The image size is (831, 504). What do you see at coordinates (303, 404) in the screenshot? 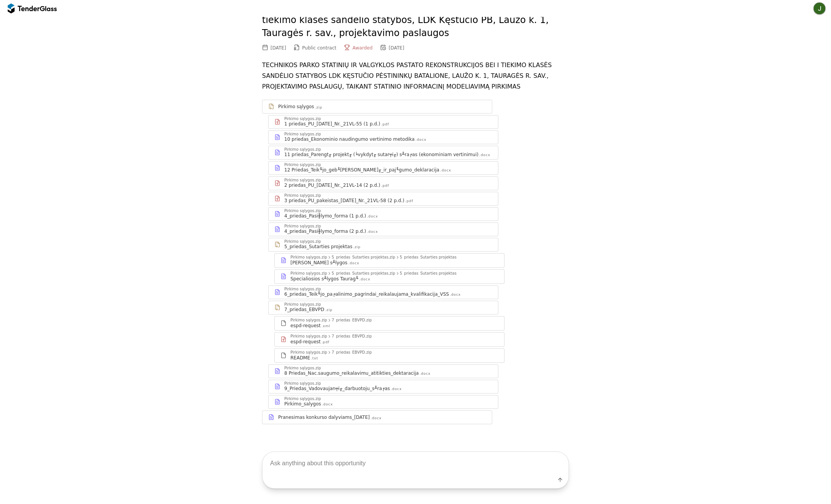
I see `div: Pirkimo_salygos` at bounding box center [303, 404].